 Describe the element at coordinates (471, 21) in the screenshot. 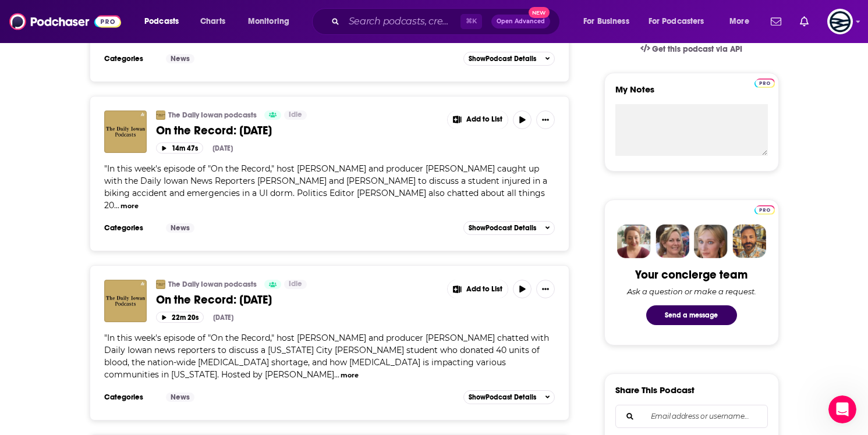

I see `span: ⌘ K` at that location.